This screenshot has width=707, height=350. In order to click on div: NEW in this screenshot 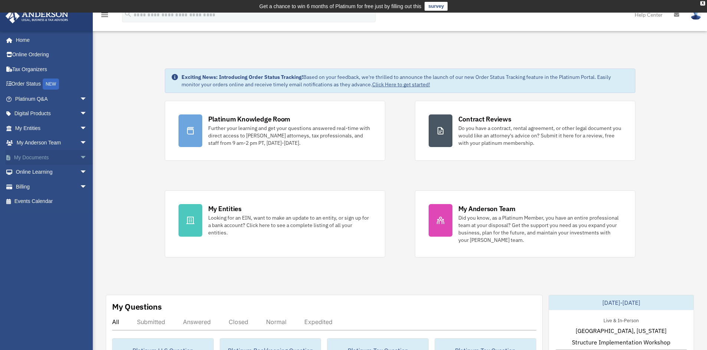, I will do `click(51, 84)`.